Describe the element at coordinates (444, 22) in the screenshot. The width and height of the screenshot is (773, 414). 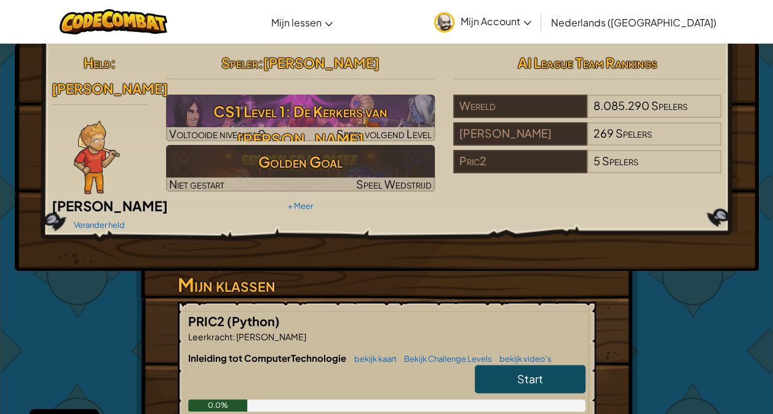
I see `img: avatar` at that location.